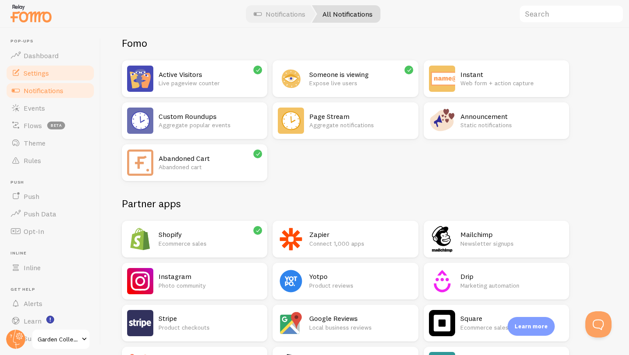 The width and height of the screenshot is (629, 355). Describe the element at coordinates (512, 276) in the screenshot. I see `h2: Drip` at that location.